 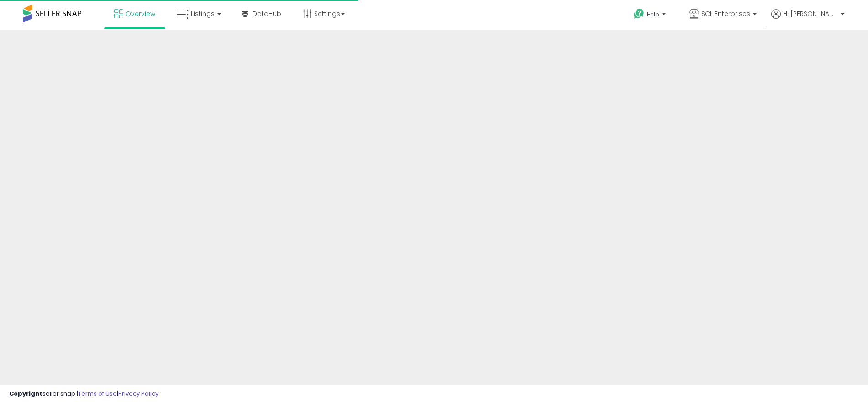 What do you see at coordinates (25, 394) in the screenshot?
I see `strong: Copyright` at bounding box center [25, 394].